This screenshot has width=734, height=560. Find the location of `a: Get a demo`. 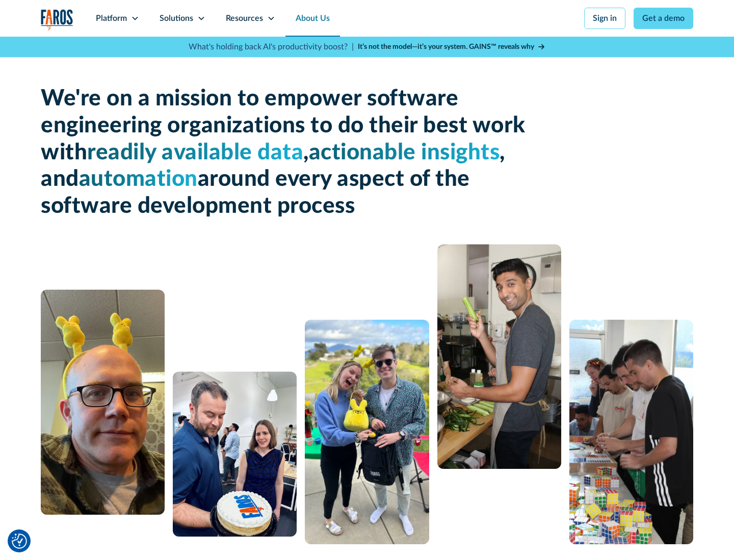

a: Get a demo is located at coordinates (663, 18).